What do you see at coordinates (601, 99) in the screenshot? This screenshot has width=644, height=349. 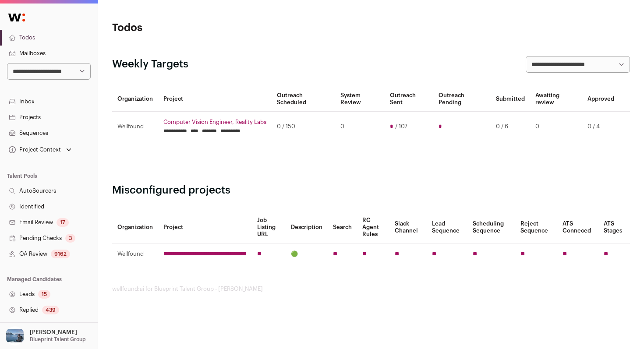 I see `th: Approved` at bounding box center [601, 99].